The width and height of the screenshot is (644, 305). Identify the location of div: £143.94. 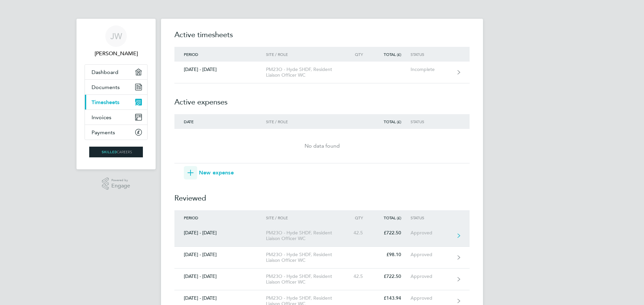
(391, 298).